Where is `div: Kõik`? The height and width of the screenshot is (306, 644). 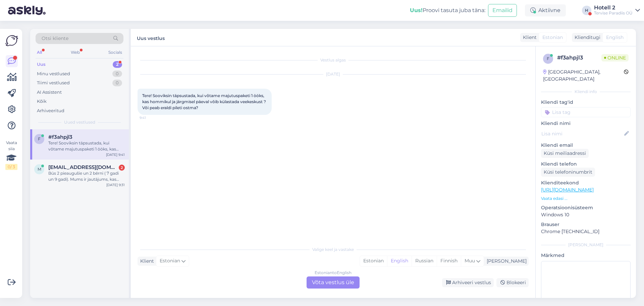
div: Kõik is located at coordinates (42, 101).